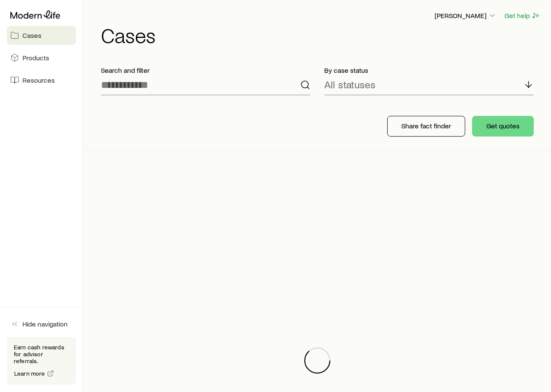 Image resolution: width=551 pixels, height=392 pixels. Describe the element at coordinates (41, 354) in the screenshot. I see `p: Earn cash rewards for advisor referrals.` at that location.